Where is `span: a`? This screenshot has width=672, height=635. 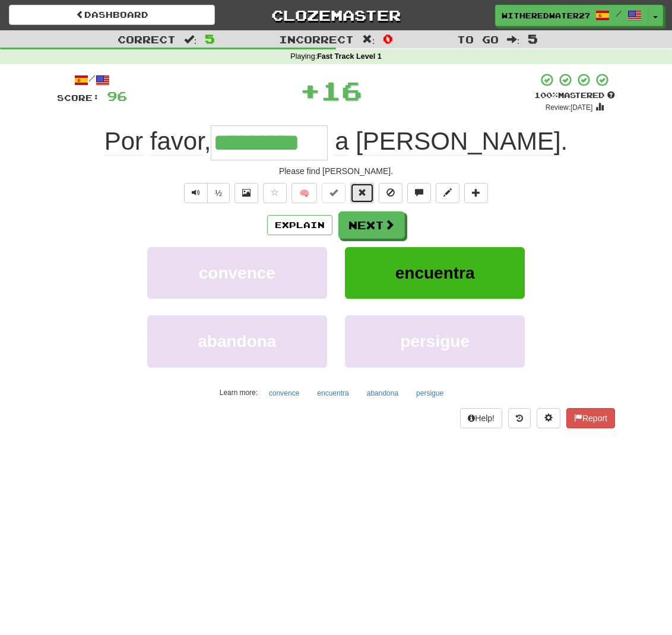
span: a is located at coordinates (341, 142).